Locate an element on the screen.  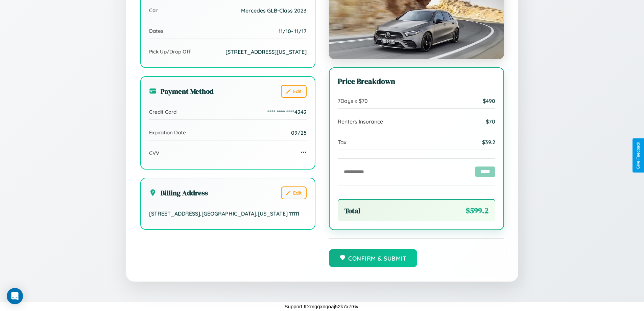
span: Mercedes GLB-Class 2023 is located at coordinates (274, 11).